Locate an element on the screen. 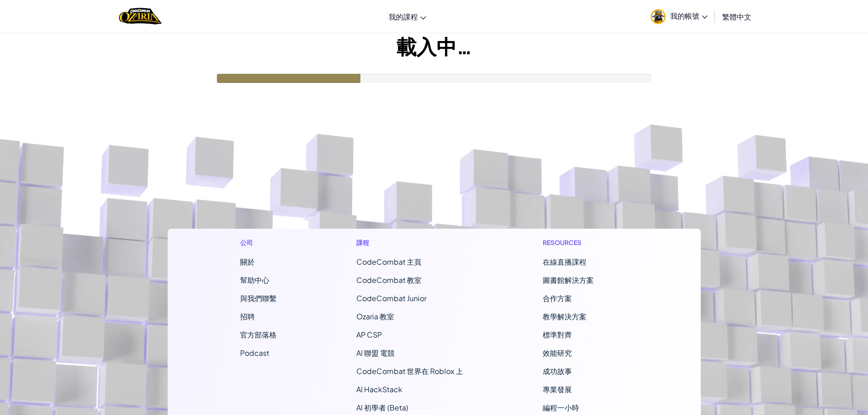 The height and width of the screenshot is (415, 868). span: 與我們聯繫 is located at coordinates (258, 298).